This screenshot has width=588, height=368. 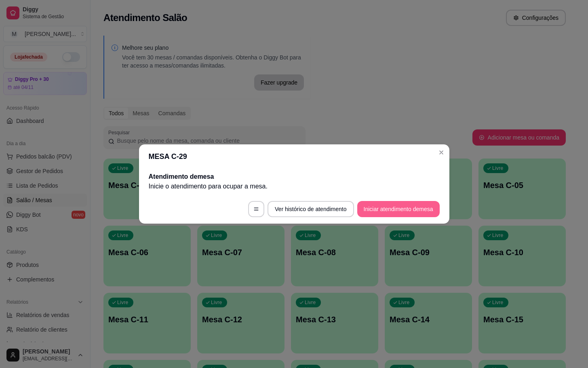 What do you see at coordinates (398, 209) in the screenshot?
I see `button: Iniciar atendimento demesa` at bounding box center [398, 209].